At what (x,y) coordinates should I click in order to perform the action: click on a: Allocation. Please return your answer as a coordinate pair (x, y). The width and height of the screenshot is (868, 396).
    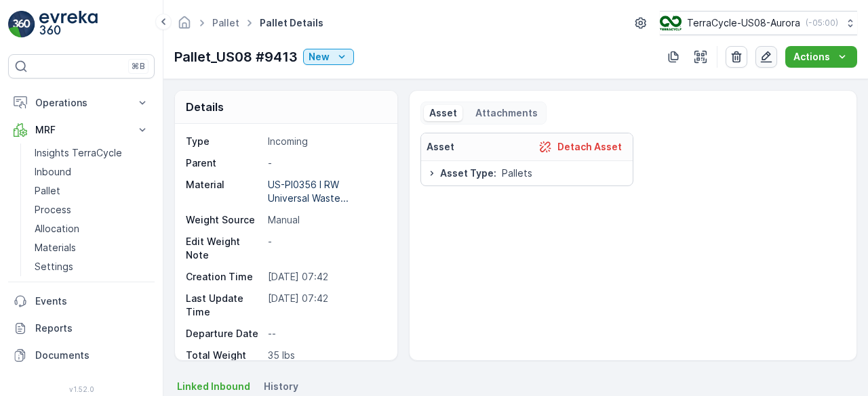
    Looking at the image, I should click on (91, 229).